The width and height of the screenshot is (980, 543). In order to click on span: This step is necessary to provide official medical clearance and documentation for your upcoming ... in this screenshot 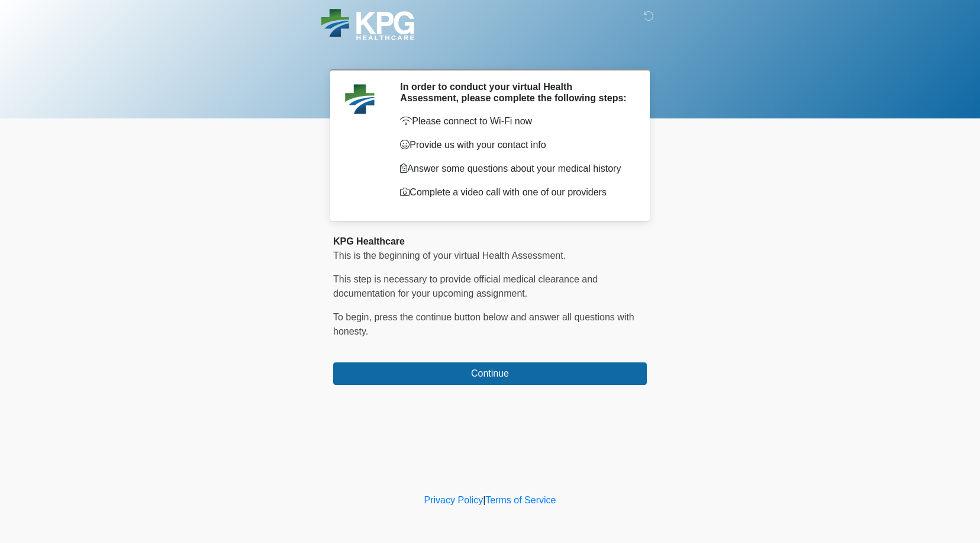, I will do `click(465, 286)`.